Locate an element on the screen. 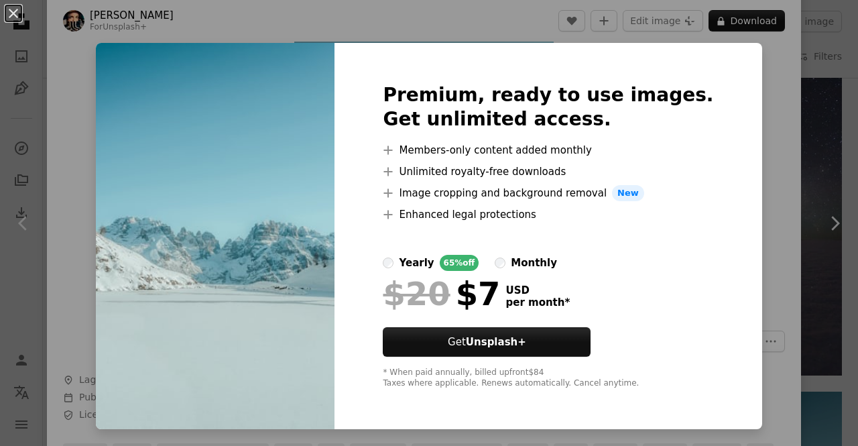  h2: Premium, ready to use images. Get unlimited access. is located at coordinates (547, 107).